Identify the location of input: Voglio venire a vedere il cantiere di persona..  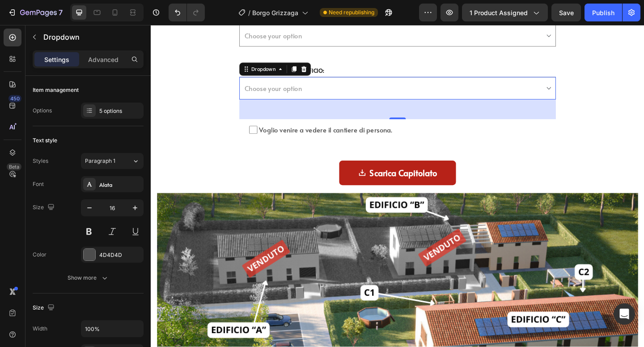
(111, 115).